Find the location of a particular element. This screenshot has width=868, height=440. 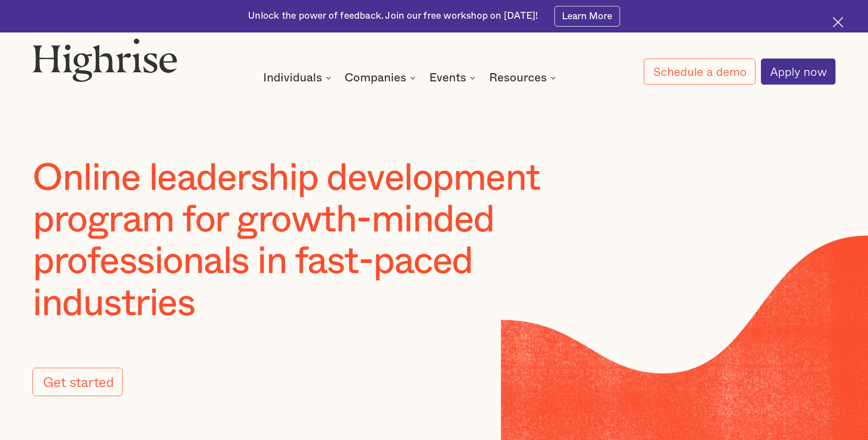

img: Cross icon is located at coordinates (838, 22).